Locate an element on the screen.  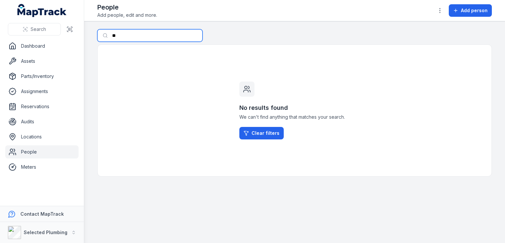
span: Add people, edit and more. is located at coordinates (127, 15).